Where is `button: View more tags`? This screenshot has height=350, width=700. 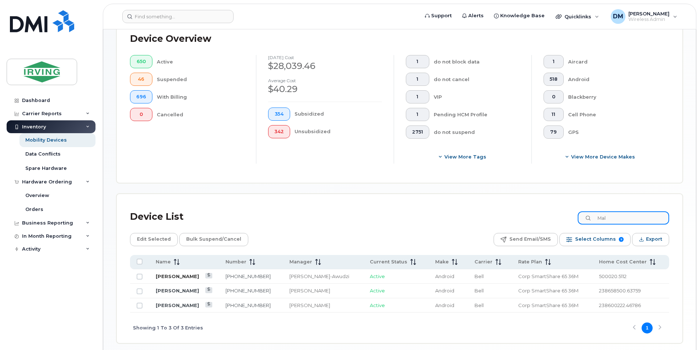 button: View more tags is located at coordinates (463, 157).